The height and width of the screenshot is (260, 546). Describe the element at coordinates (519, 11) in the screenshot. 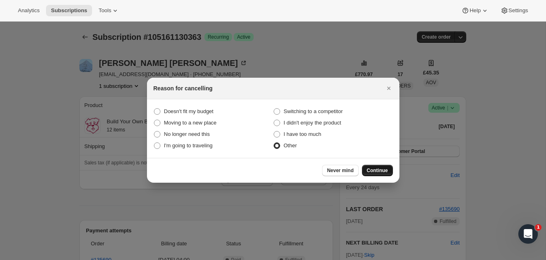

I see `span: Settings` at that location.